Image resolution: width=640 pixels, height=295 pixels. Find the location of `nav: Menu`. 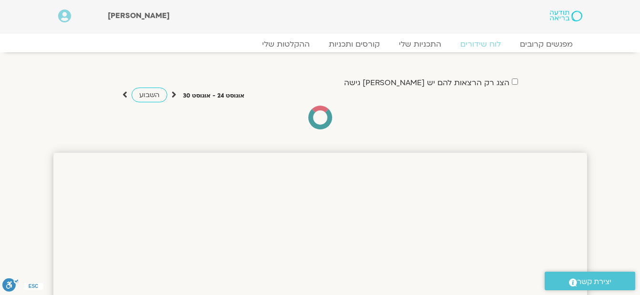

nav: Menu is located at coordinates (320, 44).